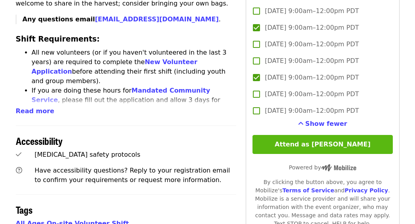  Describe the element at coordinates (114, 67) in the screenshot. I see `a: New Volunteer Application` at that location.